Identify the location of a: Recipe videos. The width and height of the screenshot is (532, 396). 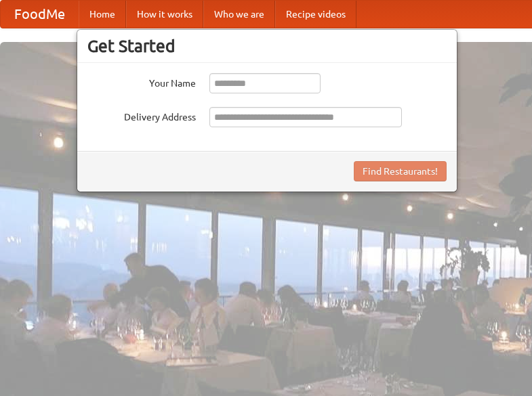
(316, 14).